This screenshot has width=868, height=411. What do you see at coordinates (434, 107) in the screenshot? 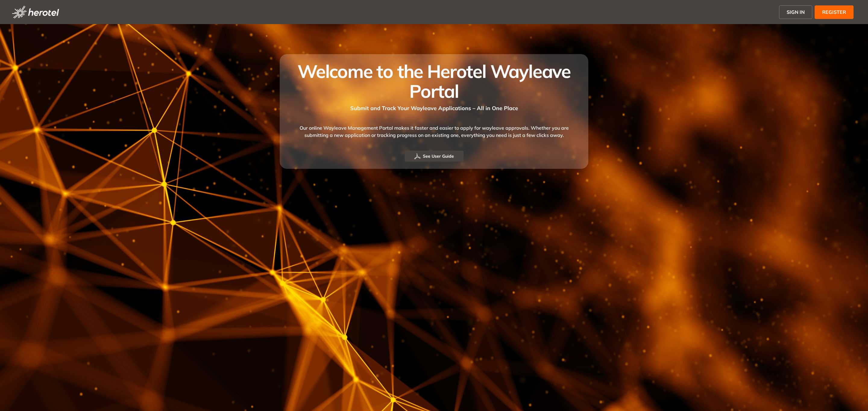
I see `div: Submit and Track Your Wayleave Applications – All in One Place` at bounding box center [434, 107].